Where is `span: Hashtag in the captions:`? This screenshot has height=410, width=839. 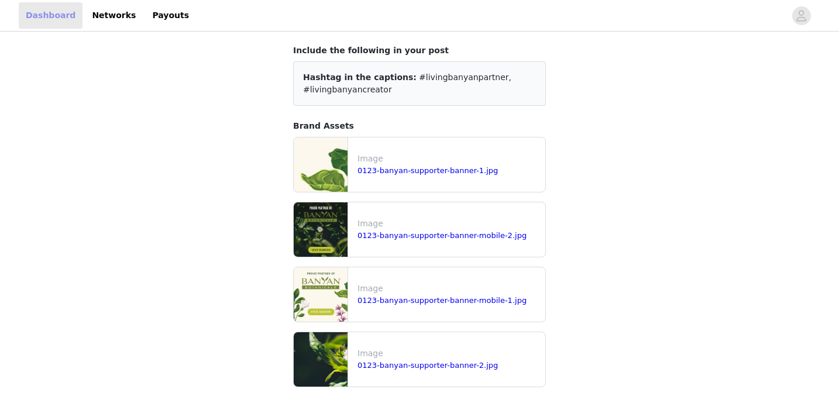
span: Hashtag in the captions: is located at coordinates (360, 77).